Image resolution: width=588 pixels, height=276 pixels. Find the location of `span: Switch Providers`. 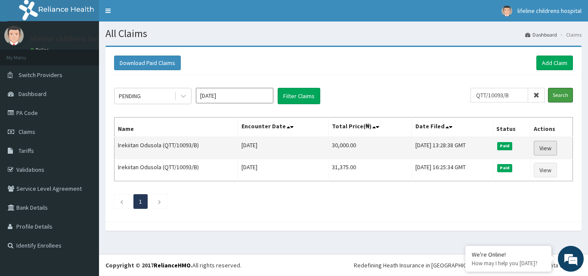

span: Switch Providers is located at coordinates (40, 75).